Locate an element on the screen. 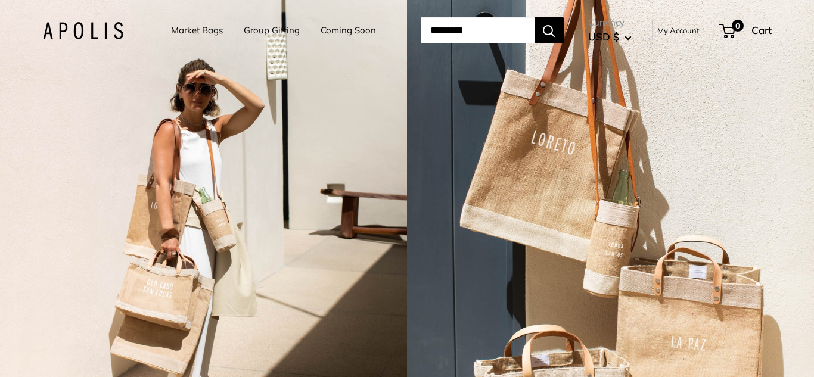 The height and width of the screenshot is (377, 814). button: USD $ is located at coordinates (609, 37).